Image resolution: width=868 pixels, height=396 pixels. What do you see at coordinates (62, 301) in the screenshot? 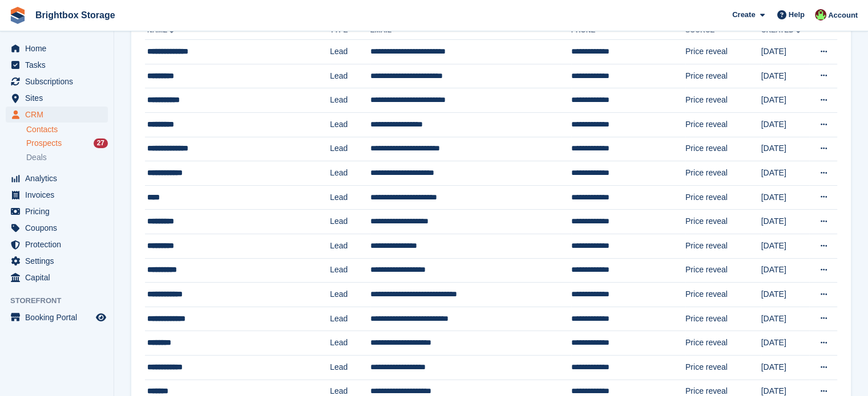
I see `span: Storefront` at bounding box center [62, 301].